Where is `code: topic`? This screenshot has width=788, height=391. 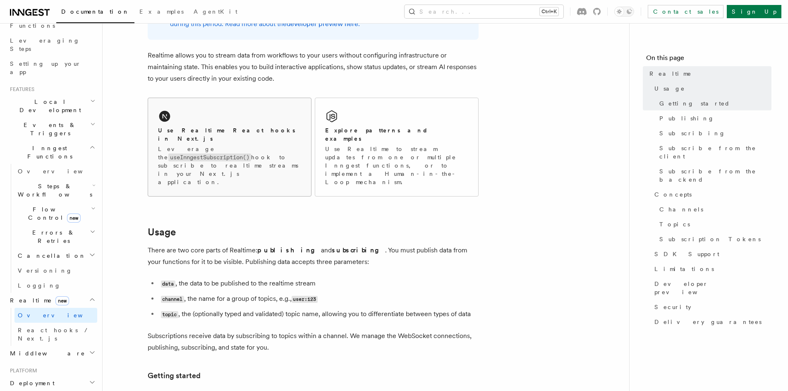
code: topic is located at coordinates (170, 314).